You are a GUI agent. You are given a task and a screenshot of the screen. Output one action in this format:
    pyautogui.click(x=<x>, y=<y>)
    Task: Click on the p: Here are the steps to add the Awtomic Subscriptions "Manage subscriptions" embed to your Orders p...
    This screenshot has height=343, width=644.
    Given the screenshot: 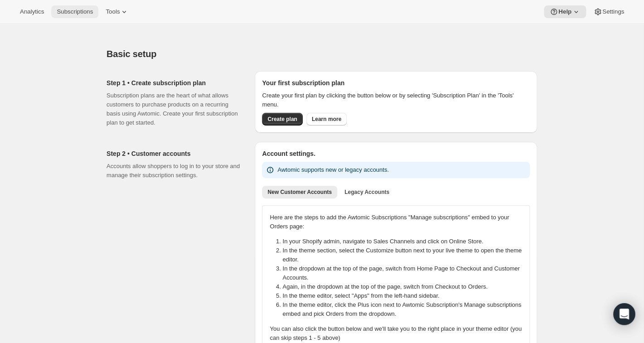 What is the action you would take?
    pyautogui.click(x=396, y=222)
    